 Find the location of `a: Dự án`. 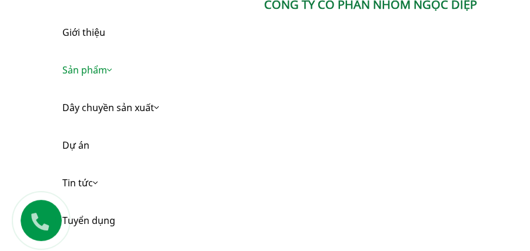

a: Dự án is located at coordinates (265, 145).